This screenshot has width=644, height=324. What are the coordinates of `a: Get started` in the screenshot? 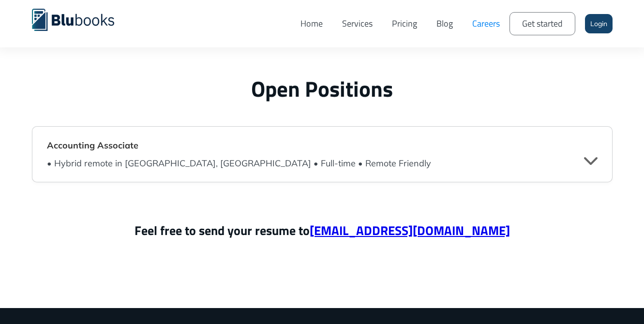 It's located at (542, 24).